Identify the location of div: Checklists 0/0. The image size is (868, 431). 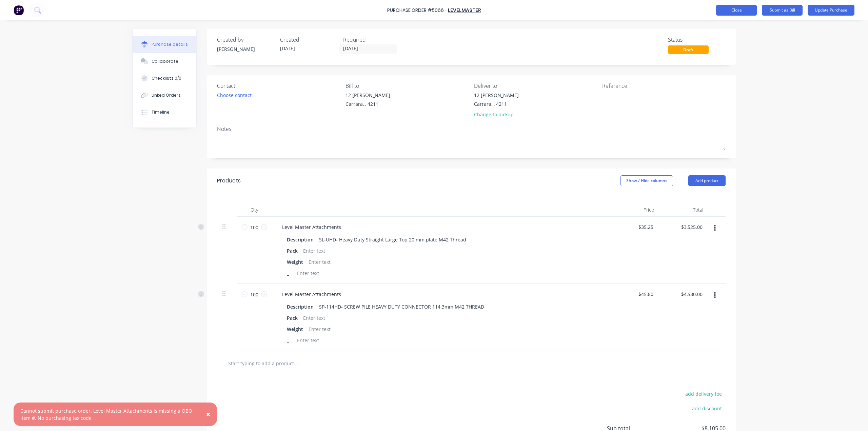
(166, 78).